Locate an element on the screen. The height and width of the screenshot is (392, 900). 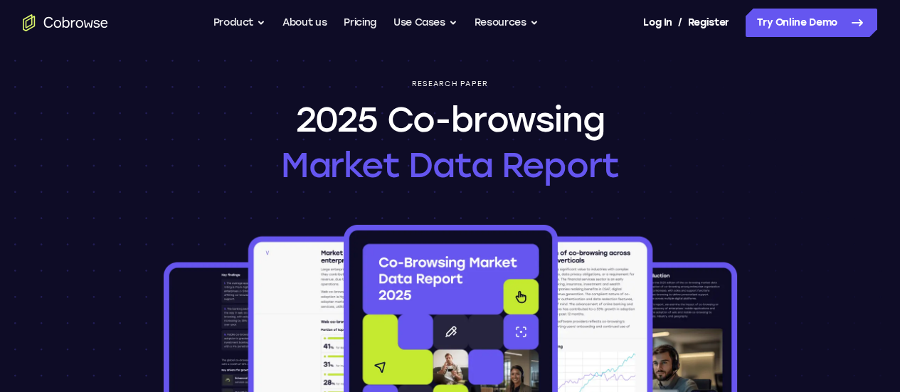
h1: 2025 Co-browsing is located at coordinates (449, 142).